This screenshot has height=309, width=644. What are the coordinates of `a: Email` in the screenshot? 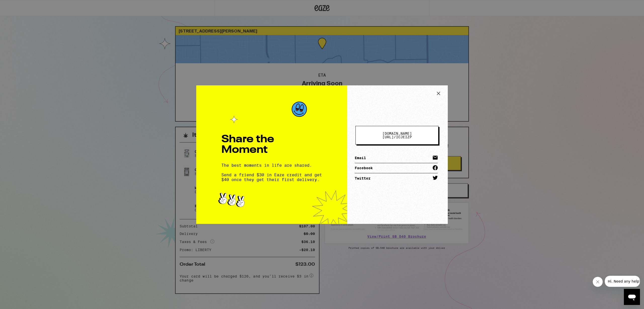 It's located at (396, 158).